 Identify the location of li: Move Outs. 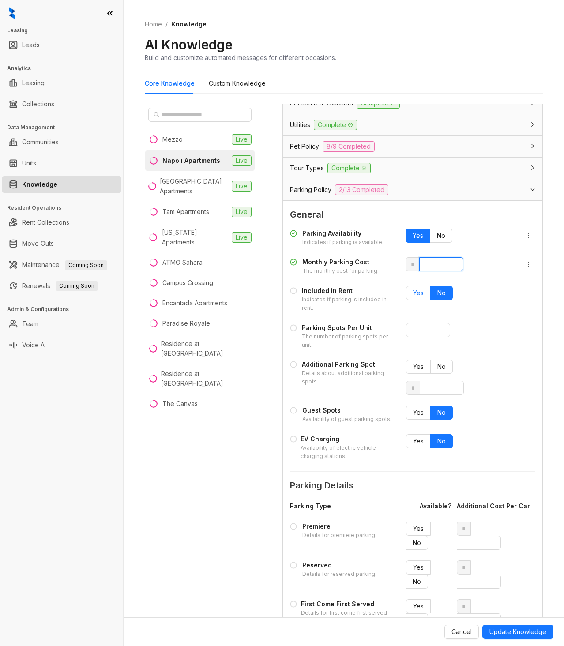
(61, 244).